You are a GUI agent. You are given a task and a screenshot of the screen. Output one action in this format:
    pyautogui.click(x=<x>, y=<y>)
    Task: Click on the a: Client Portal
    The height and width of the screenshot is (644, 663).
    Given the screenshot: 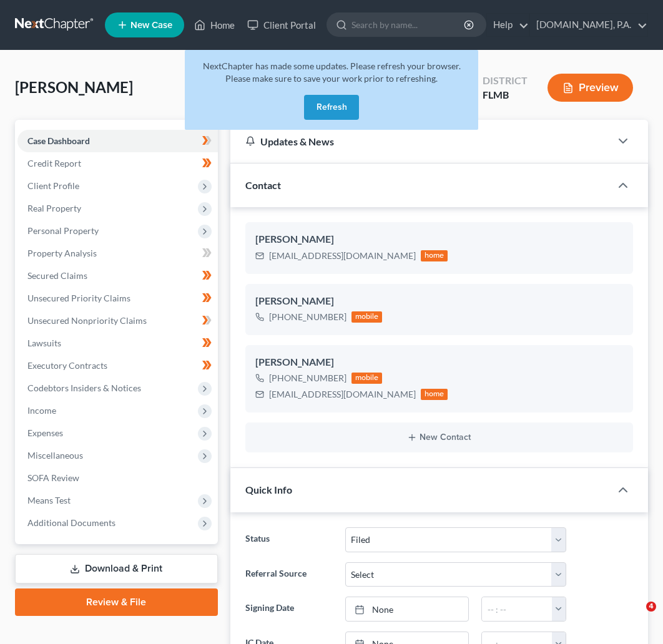 What is the action you would take?
    pyautogui.click(x=282, y=25)
    